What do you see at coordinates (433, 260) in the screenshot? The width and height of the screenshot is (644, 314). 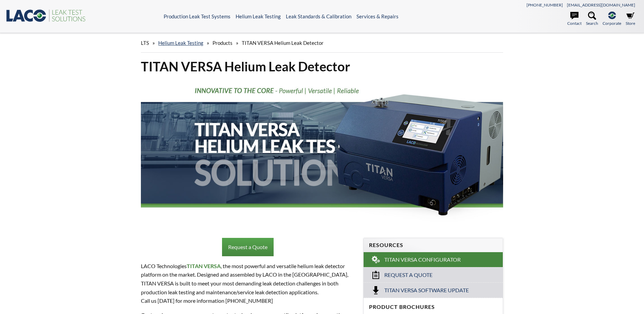 I see `a: TITAN VERSA Configurator` at bounding box center [433, 260].